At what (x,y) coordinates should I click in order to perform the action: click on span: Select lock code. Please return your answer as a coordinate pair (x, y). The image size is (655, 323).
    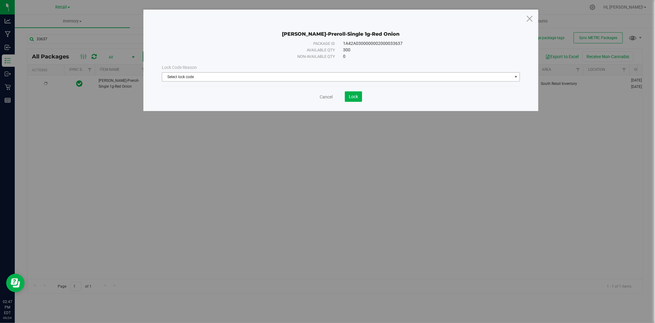
    Looking at the image, I should click on (337, 77).